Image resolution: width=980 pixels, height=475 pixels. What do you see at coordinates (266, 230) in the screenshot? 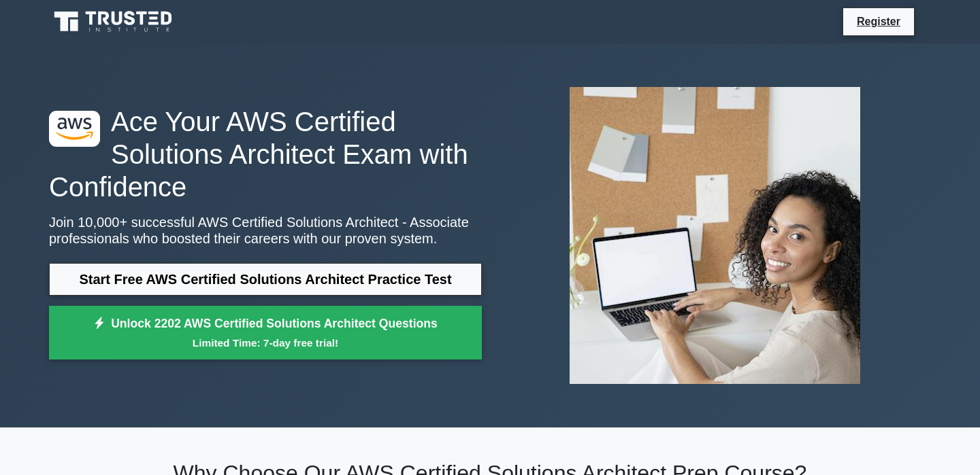
I see `p: Join 10,000+ successful AWS Certified Solutions Architect - Associate professionals who boosted t...` at bounding box center [266, 230].